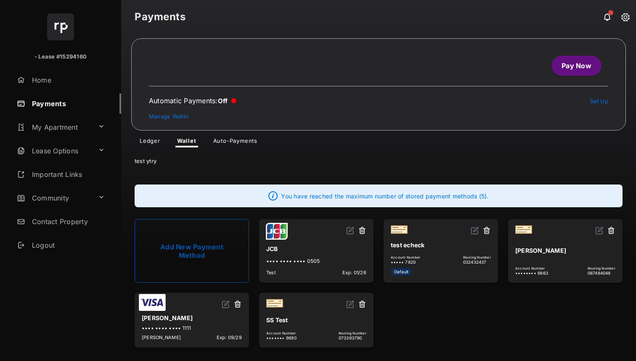  Describe the element at coordinates (187, 142) in the screenshot. I see `a: Wallet` at that location.